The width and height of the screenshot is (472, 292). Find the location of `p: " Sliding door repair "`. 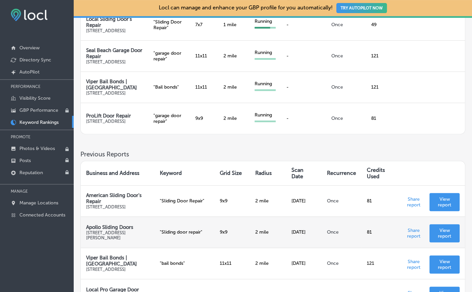

p: " Sliding door repair " is located at coordinates (184, 232).